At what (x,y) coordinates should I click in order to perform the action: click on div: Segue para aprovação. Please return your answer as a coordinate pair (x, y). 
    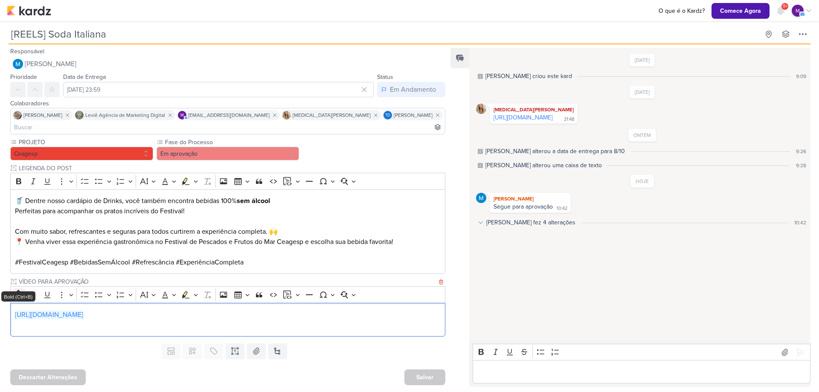
    Looking at the image, I should click on (523, 206).